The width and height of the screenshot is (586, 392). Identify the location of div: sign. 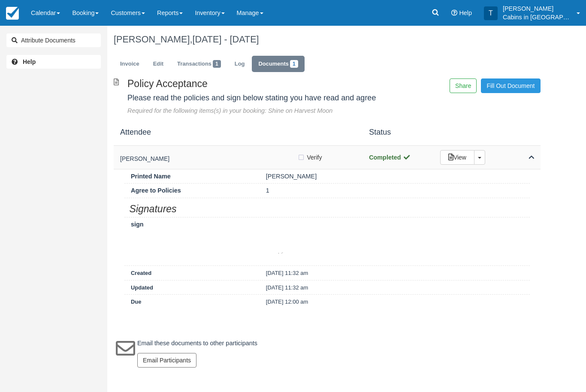
(192, 225).